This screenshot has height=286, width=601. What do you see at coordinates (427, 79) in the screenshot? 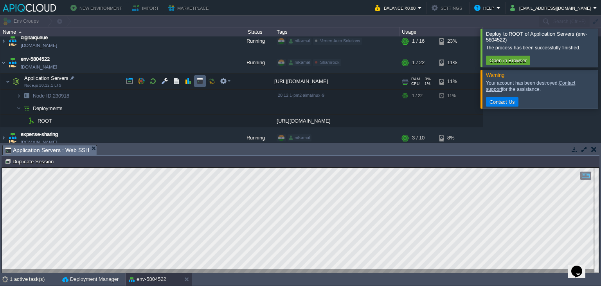
I see `span: 3%` at bounding box center [427, 79].